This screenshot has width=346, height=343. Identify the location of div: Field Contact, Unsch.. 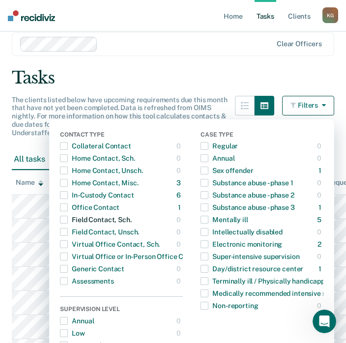
(99, 232).